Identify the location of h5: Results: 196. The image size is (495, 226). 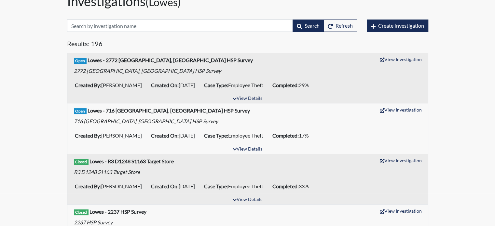
(248, 45).